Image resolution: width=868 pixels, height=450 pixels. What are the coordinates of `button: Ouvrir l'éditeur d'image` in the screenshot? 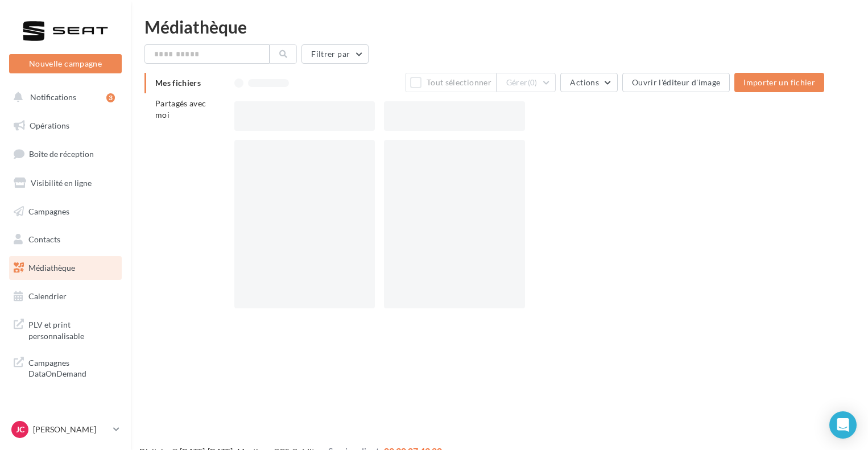 It's located at (675, 82).